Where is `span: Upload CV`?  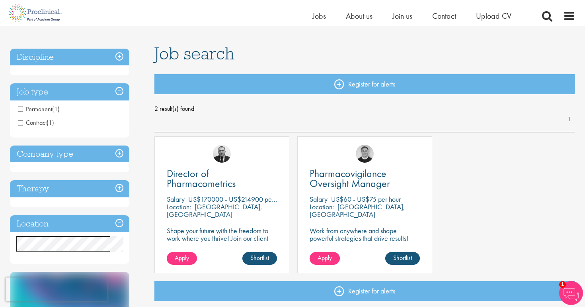 span: Upload CV is located at coordinates (494, 16).